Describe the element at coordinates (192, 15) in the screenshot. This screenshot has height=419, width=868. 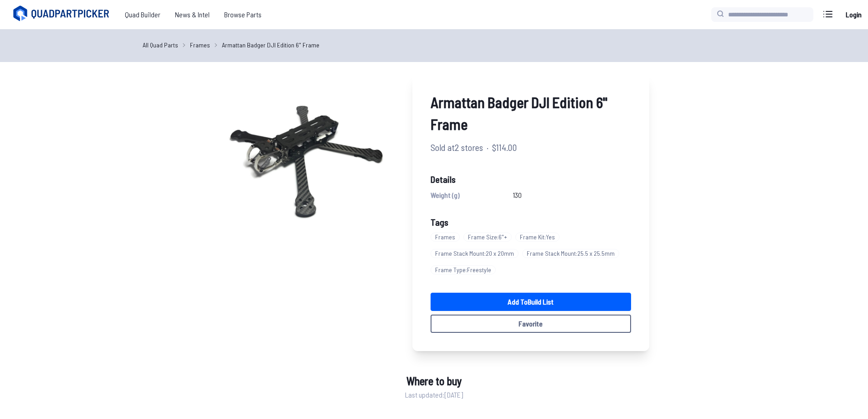
I see `a: News & Intel` at that location.